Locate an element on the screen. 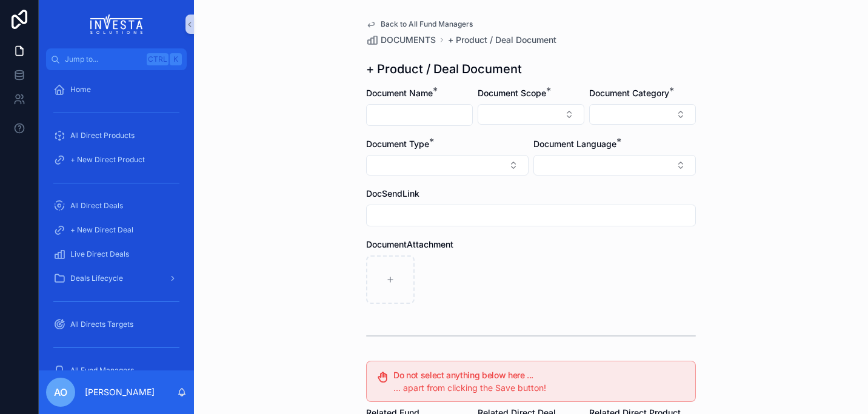 This screenshot has height=414, width=868. h5: Do not select anything below here ... is located at coordinates (539, 375).